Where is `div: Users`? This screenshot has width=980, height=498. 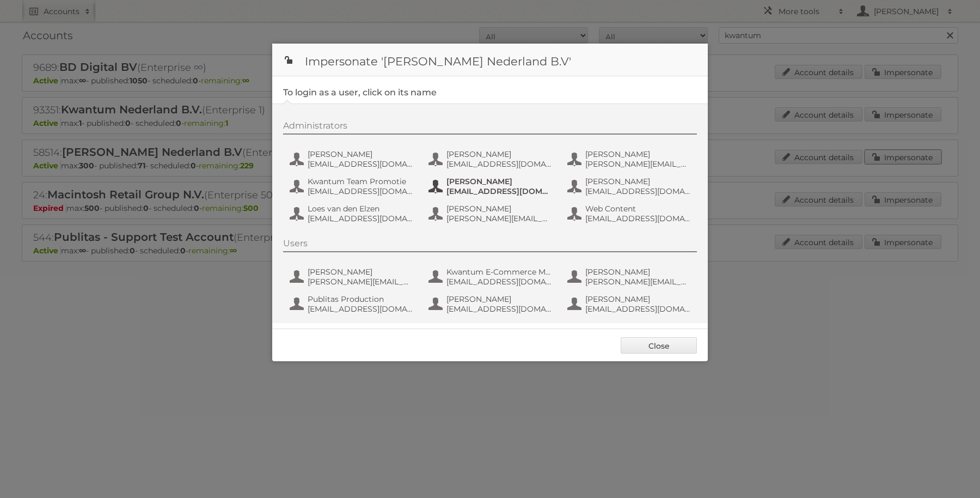
div: Users is located at coordinates (490, 245).